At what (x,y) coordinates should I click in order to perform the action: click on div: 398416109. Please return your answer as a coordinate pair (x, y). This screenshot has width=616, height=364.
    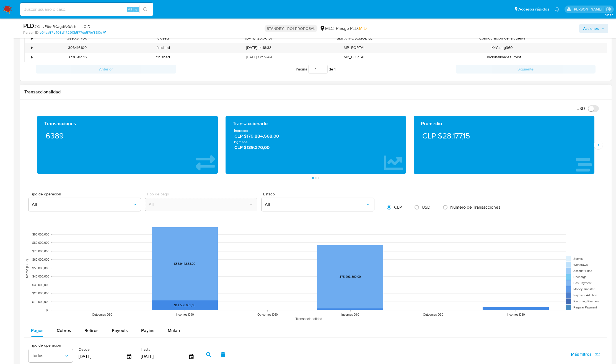
    Looking at the image, I should click on (77, 48).